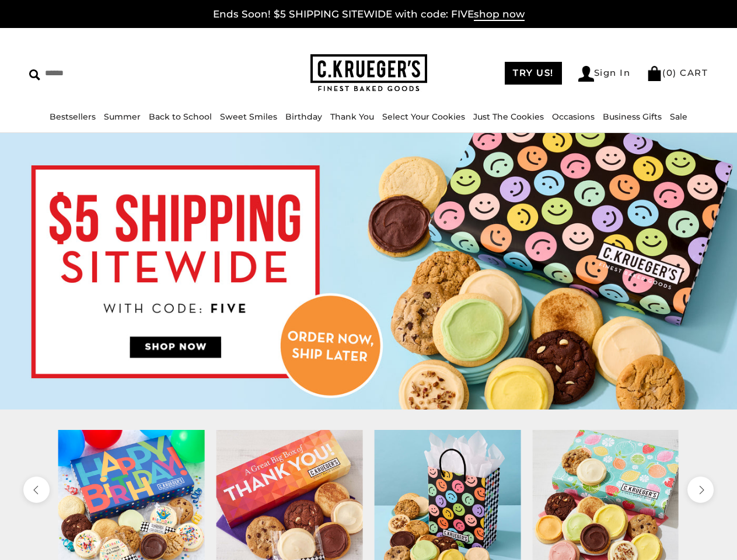 This screenshot has width=737, height=560. Describe the element at coordinates (73, 116) in the screenshot. I see `a: Bestsellers` at that location.